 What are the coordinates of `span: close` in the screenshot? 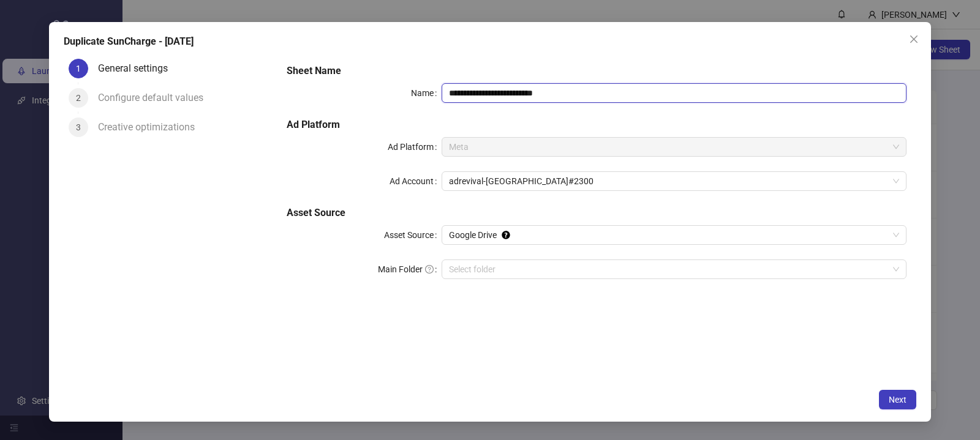 It's located at (914, 39).